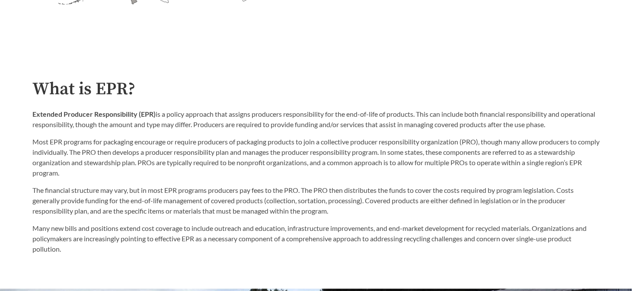  Describe the element at coordinates (94, 114) in the screenshot. I see `strong: Extended Producer Responsibility (EPR)` at that location.